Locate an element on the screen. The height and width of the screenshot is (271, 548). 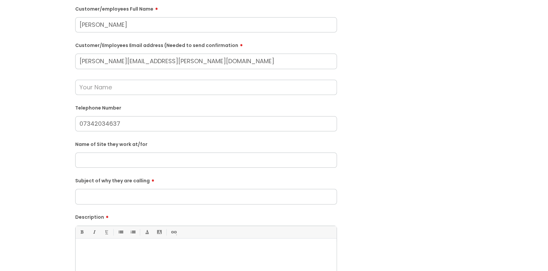
a: Underline(Ctrl-U) is located at coordinates (106, 232).